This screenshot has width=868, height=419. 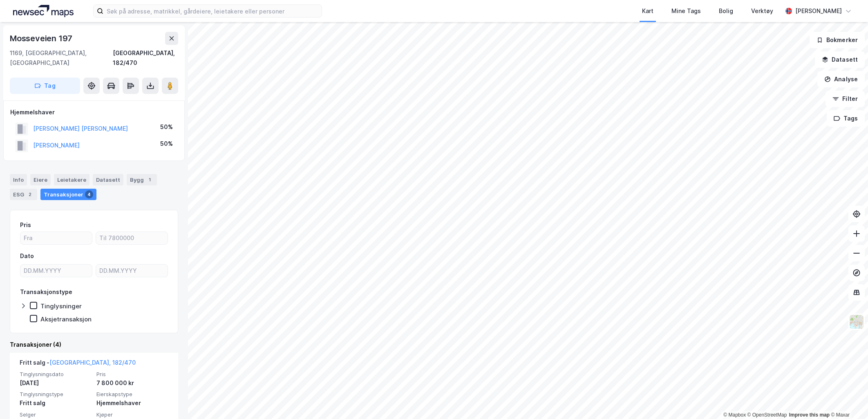 I want to click on div: Tinglysninger, so click(x=61, y=306).